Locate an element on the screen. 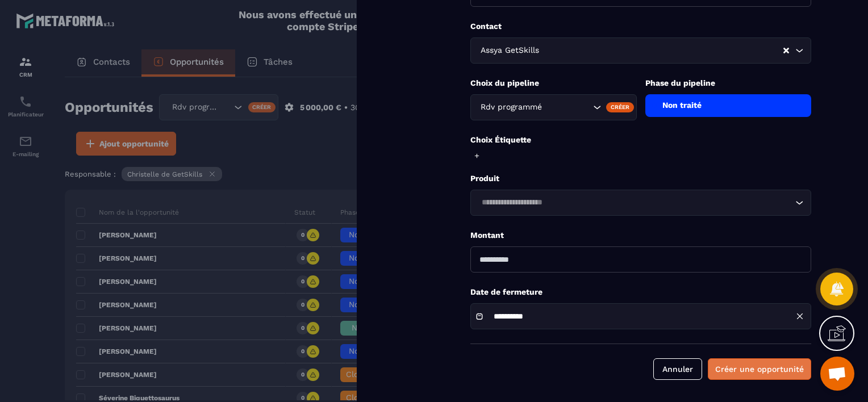 The image size is (868, 402). p: Date de fermeture is located at coordinates (641, 292).